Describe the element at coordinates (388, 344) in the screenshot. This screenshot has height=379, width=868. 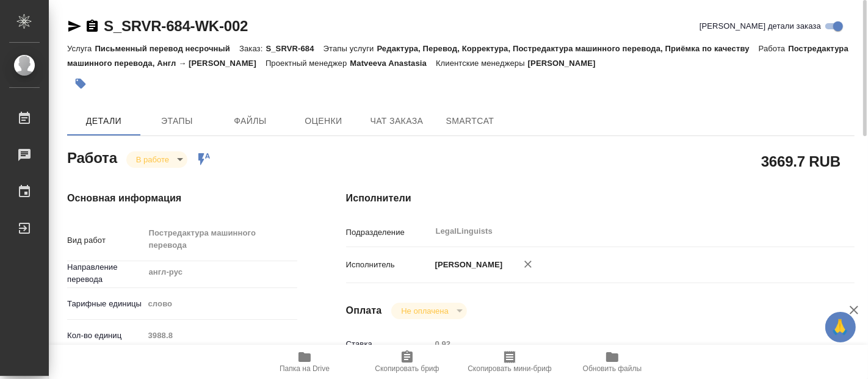
I see `p: Ставка` at that location.